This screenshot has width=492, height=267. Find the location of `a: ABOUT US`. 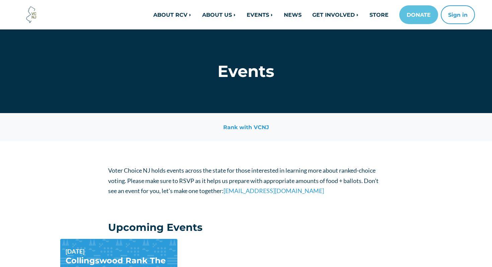

a: ABOUT US is located at coordinates (219, 15).